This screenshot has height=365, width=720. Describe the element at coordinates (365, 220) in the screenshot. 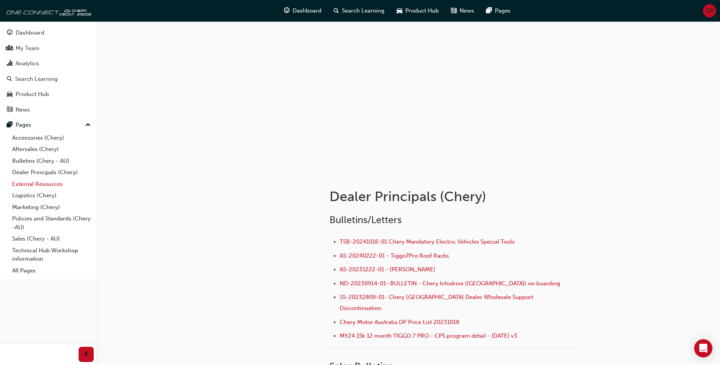

I see `span: Bulletins/Letters` at that location.